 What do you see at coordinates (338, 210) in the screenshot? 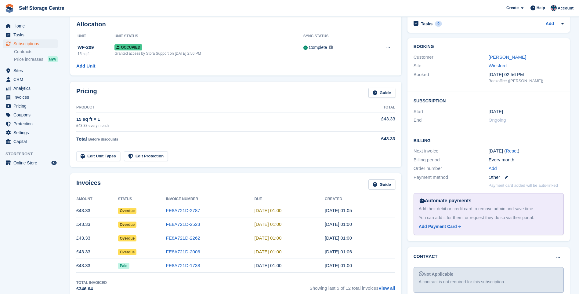
I see `time: 2025-09-23 00:05:52 UTC` at bounding box center [338, 210].